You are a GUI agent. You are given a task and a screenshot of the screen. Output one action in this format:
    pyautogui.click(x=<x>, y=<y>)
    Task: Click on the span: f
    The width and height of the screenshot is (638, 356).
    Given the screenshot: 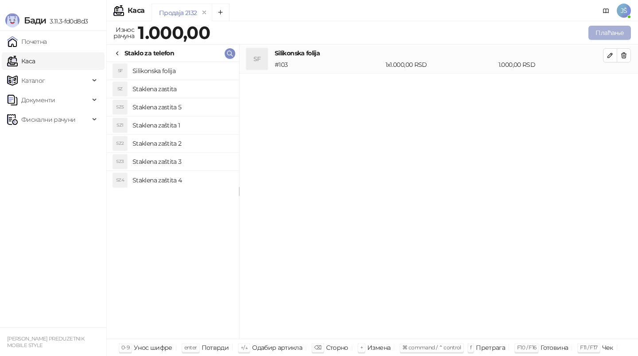 What is the action you would take?
    pyautogui.click(x=470, y=347)
    